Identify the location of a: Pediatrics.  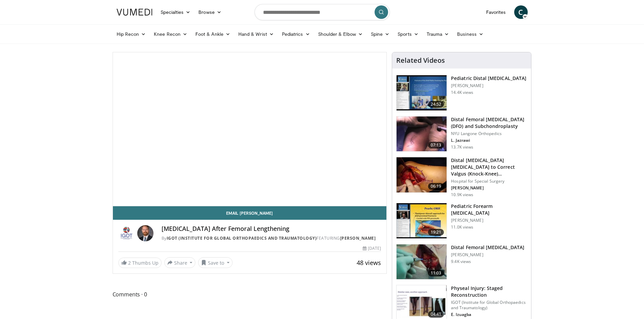
(296, 34).